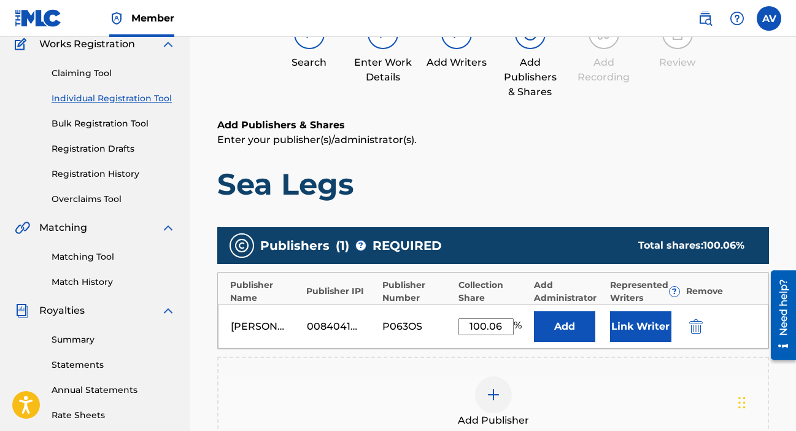 The width and height of the screenshot is (796, 431). Describe the element at coordinates (569, 291) in the screenshot. I see `div: Add Administrator` at that location.